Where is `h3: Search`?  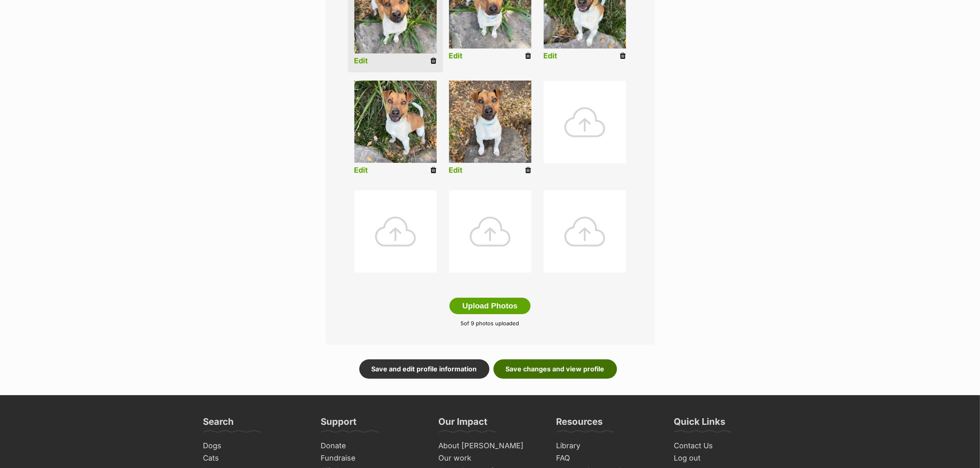 h3: Search is located at coordinates (219, 424).